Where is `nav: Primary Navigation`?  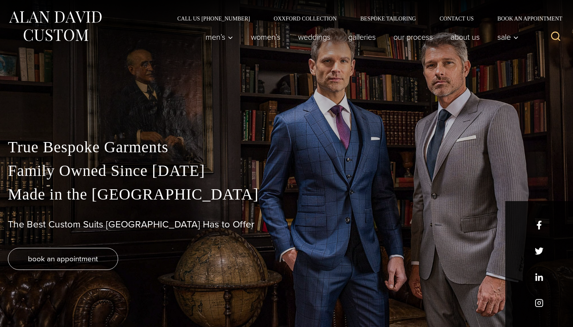
nav: Primary Navigation is located at coordinates (360, 37).